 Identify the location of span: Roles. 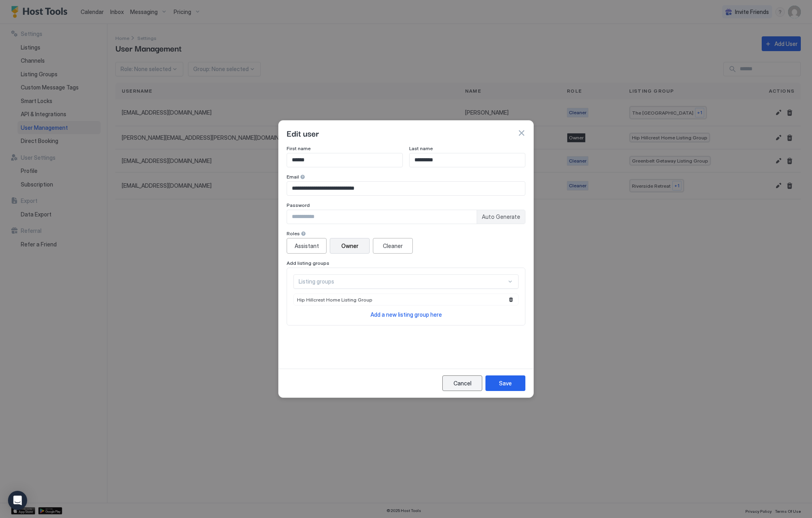
(293, 233).